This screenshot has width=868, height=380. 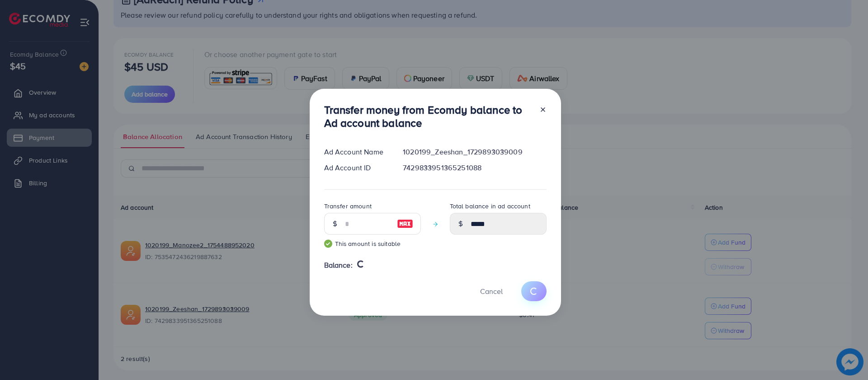 I want to click on img: image, so click(x=406, y=224).